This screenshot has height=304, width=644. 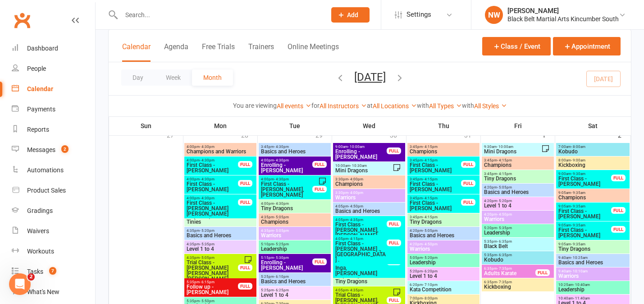 What do you see at coordinates (593, 284) in the screenshot?
I see `span: 10:25am` at bounding box center [593, 284].